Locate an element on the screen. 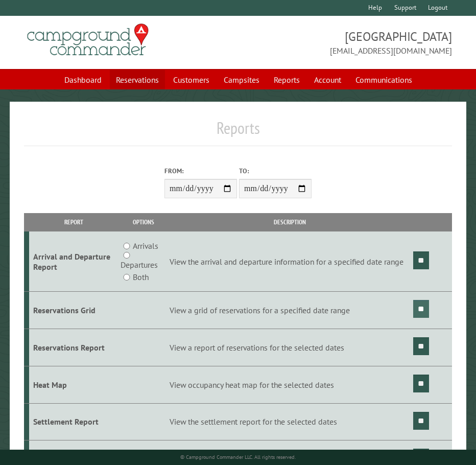 This screenshot has width=476, height=465. label: Arrivals is located at coordinates (145, 246).